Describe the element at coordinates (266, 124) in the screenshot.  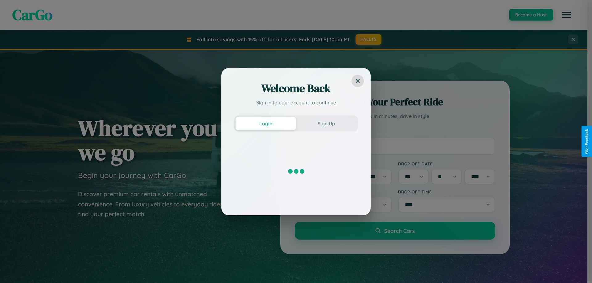
I see `button: Login` at that location.